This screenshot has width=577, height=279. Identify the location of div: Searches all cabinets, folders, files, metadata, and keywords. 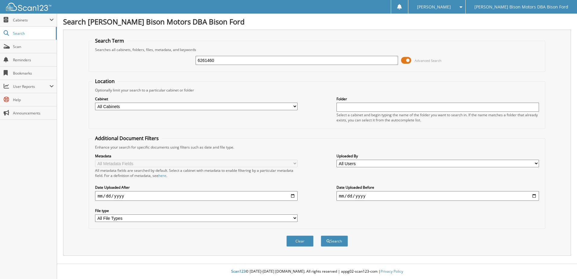
(317, 49).